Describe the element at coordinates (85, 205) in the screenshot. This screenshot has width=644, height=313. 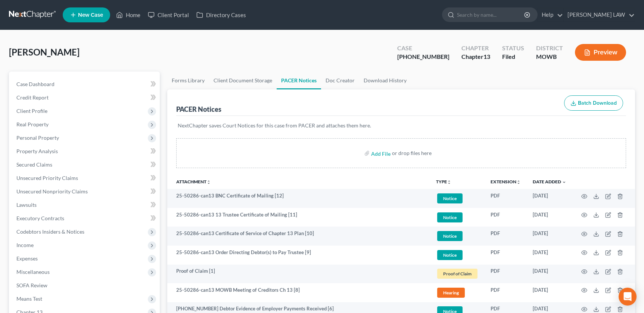
I see `a: Lawsuits` at that location.